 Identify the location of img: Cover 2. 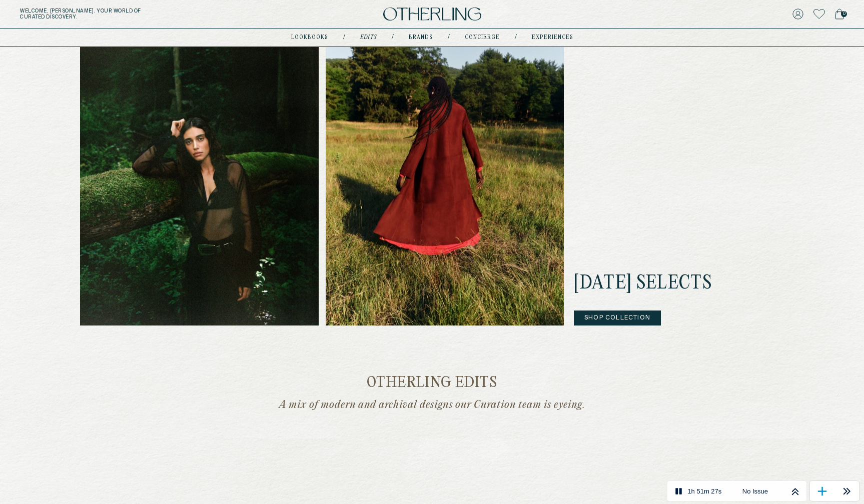
(445, 166).